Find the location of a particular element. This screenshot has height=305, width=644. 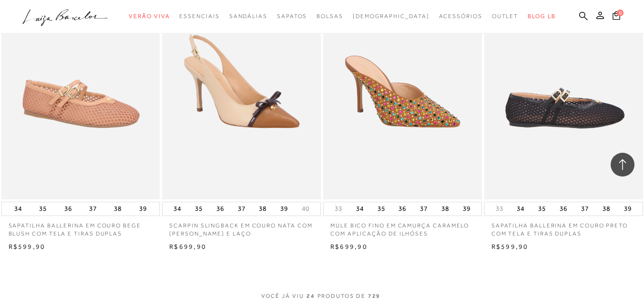

span: Verão Viva is located at coordinates (149, 16).